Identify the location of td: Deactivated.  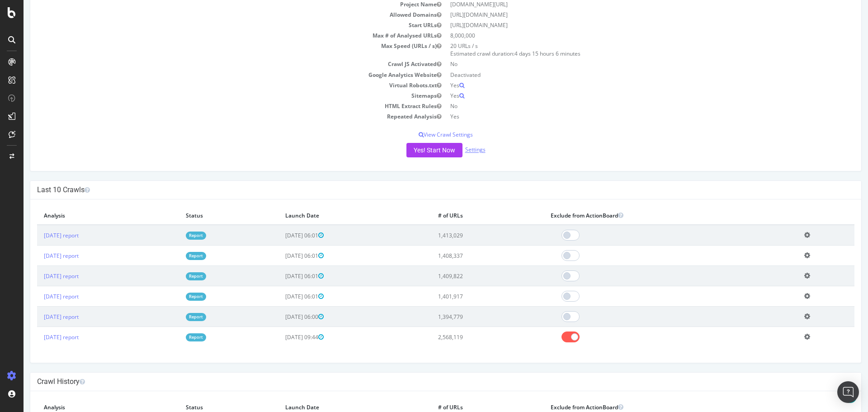
(627, 74).